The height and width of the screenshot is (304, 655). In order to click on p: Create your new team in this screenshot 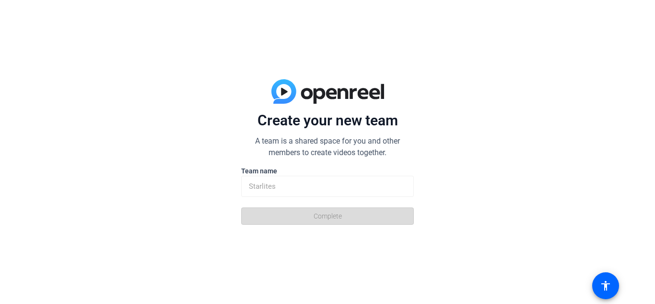, I will do `click(328, 120)`.